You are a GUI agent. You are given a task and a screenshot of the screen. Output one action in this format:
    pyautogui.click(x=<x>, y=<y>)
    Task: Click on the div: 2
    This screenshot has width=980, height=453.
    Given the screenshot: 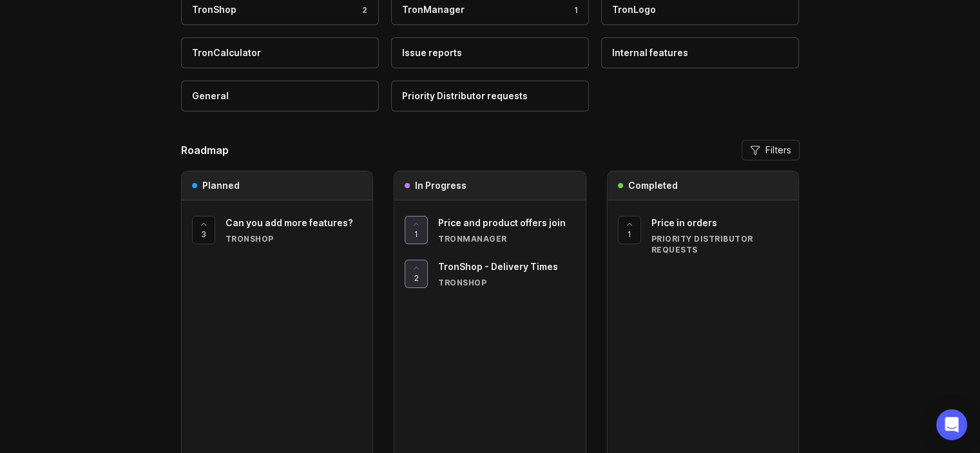 What is the action you would take?
    pyautogui.click(x=361, y=9)
    